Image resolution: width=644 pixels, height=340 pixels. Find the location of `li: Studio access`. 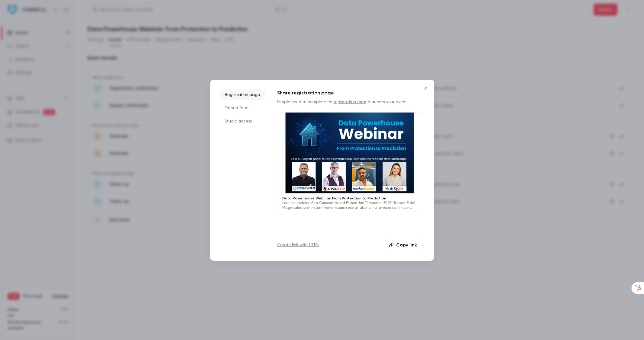

li: Studio access is located at coordinates (243, 121).